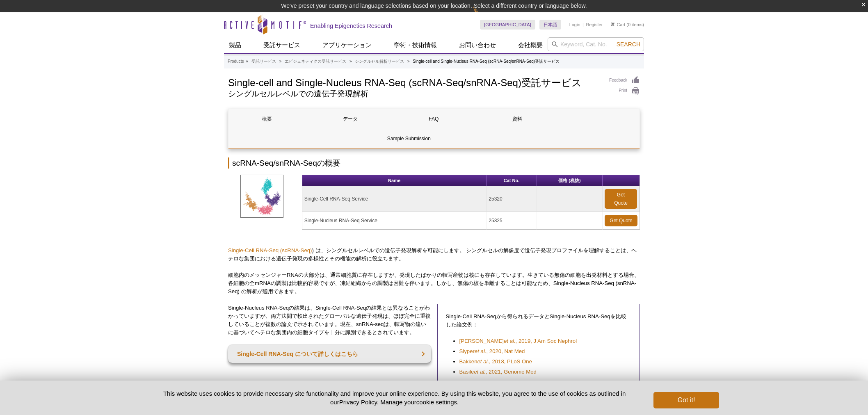 The image size is (868, 415). What do you see at coordinates (350, 119) in the screenshot?
I see `a: データ` at bounding box center [350, 119].